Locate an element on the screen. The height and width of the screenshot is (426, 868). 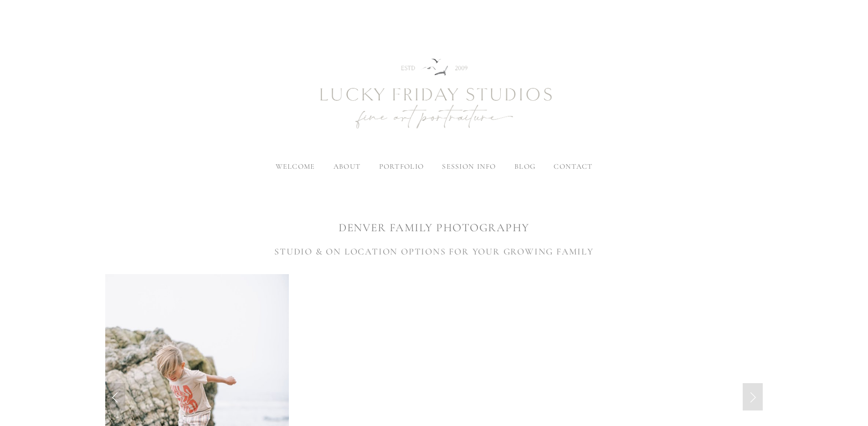
h1: DENVER FAMILY PHOTOGRAPHY is located at coordinates (434, 228).